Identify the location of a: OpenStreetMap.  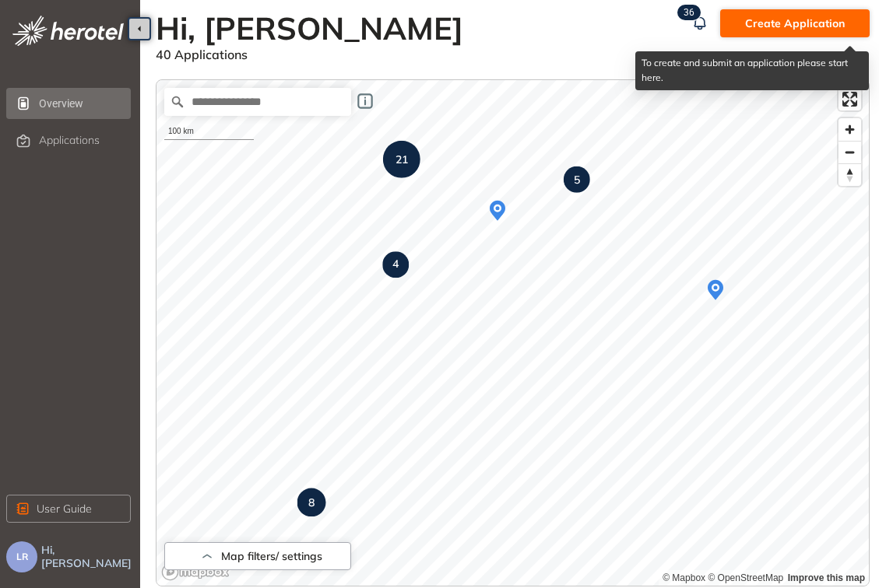
(745, 578).